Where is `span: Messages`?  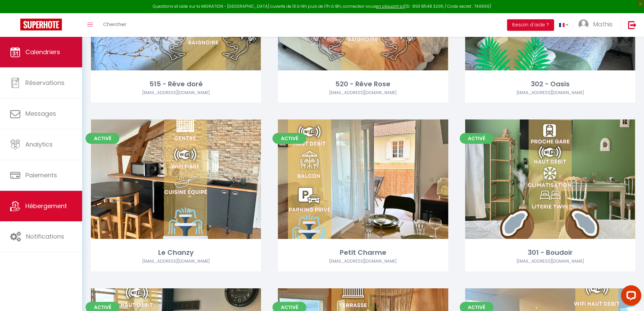
span: Messages is located at coordinates (40, 113).